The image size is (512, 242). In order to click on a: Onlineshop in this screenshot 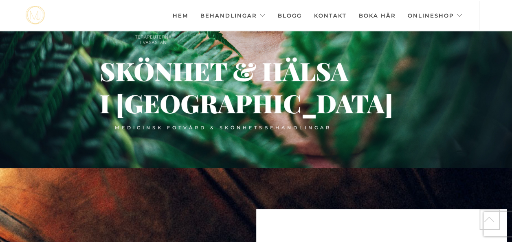, I will do `click(435, 15)`.